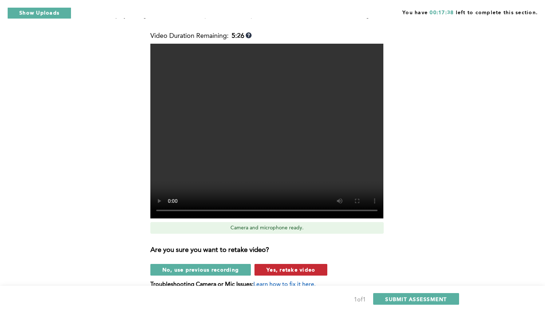 The width and height of the screenshot is (545, 312). What do you see at coordinates (470, 12) in the screenshot?
I see `span: You have left to complete this section.` at bounding box center [470, 12].